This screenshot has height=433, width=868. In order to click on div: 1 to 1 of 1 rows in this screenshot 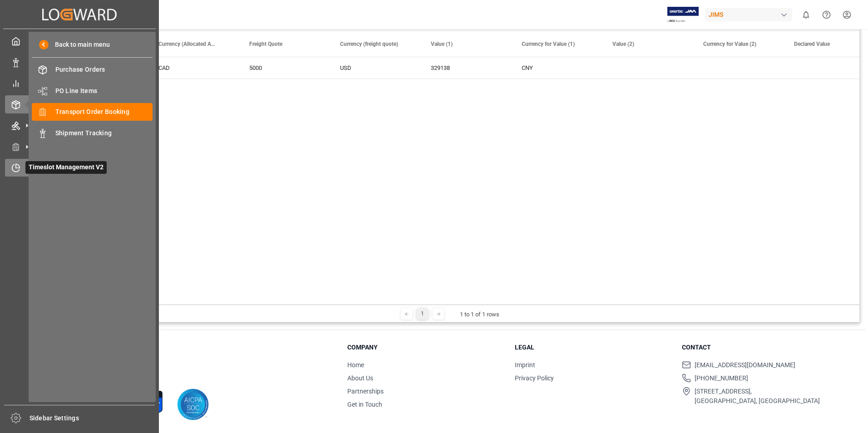, I will do `click(479, 314)`.